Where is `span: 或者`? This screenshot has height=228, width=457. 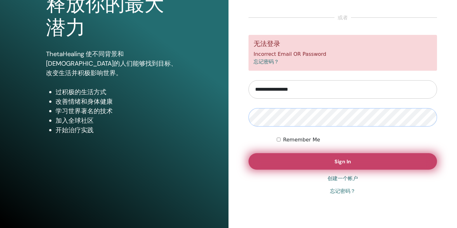
span: 或者 is located at coordinates (342, 18).